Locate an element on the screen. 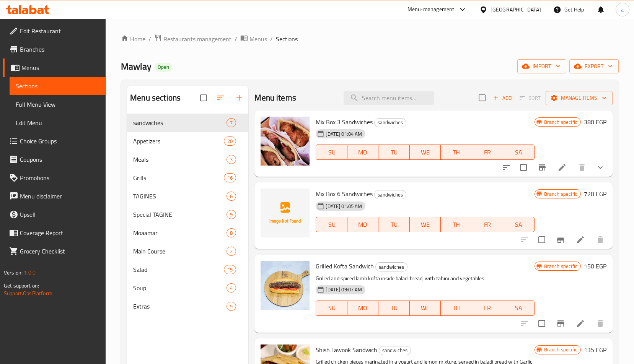  button: SU is located at coordinates (332, 224).